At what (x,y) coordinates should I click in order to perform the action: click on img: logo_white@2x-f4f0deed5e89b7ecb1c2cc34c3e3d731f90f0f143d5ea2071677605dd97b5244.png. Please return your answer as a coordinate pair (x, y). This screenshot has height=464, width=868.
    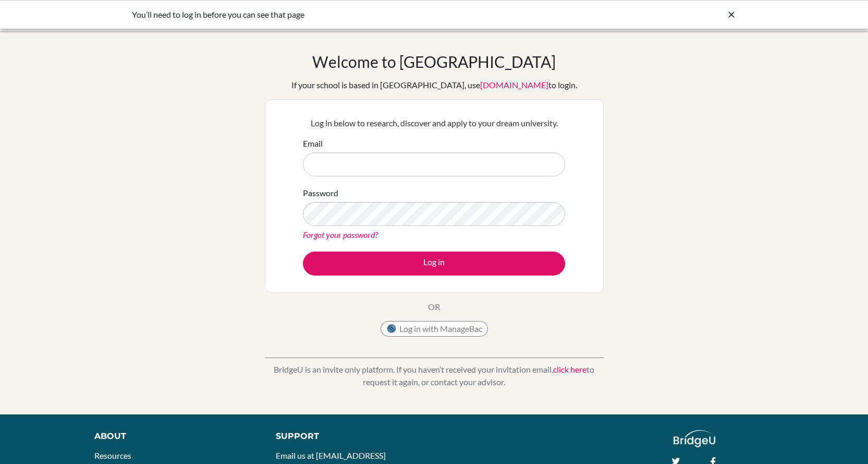
    Looking at the image, I should click on (694, 438).